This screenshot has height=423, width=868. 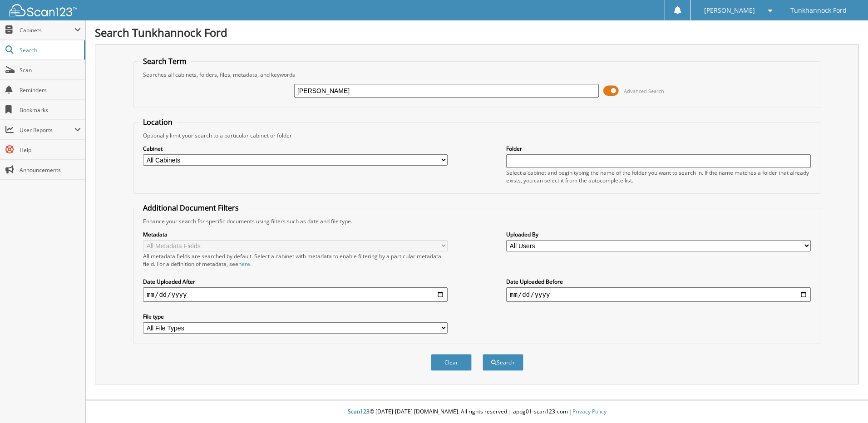 What do you see at coordinates (477, 32) in the screenshot?
I see `h1: Search Tunkhannock Ford` at bounding box center [477, 32].